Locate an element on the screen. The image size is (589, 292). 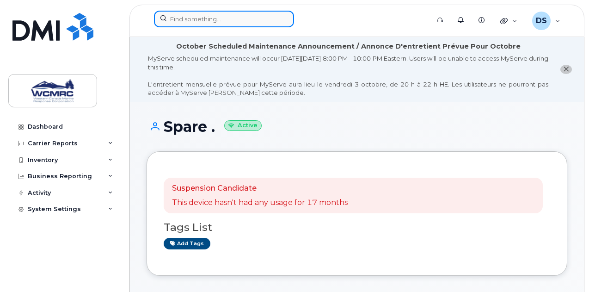
div: October Scheduled Maintenance Announcement / Annonce D'entretient Prévue Pour Octobre is located at coordinates (348, 46).